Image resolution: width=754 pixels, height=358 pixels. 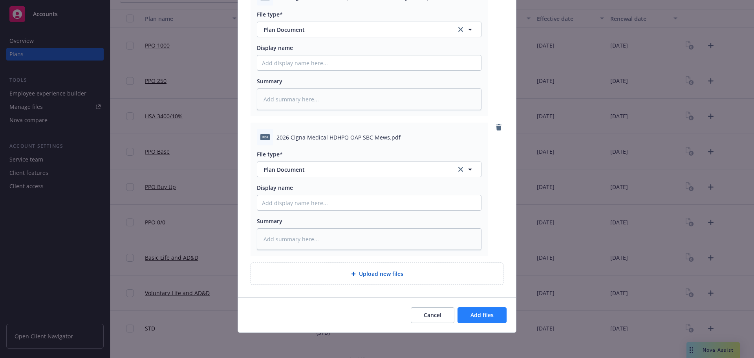 What do you see at coordinates (381, 273) in the screenshot?
I see `span: Upload new files` at bounding box center [381, 273].